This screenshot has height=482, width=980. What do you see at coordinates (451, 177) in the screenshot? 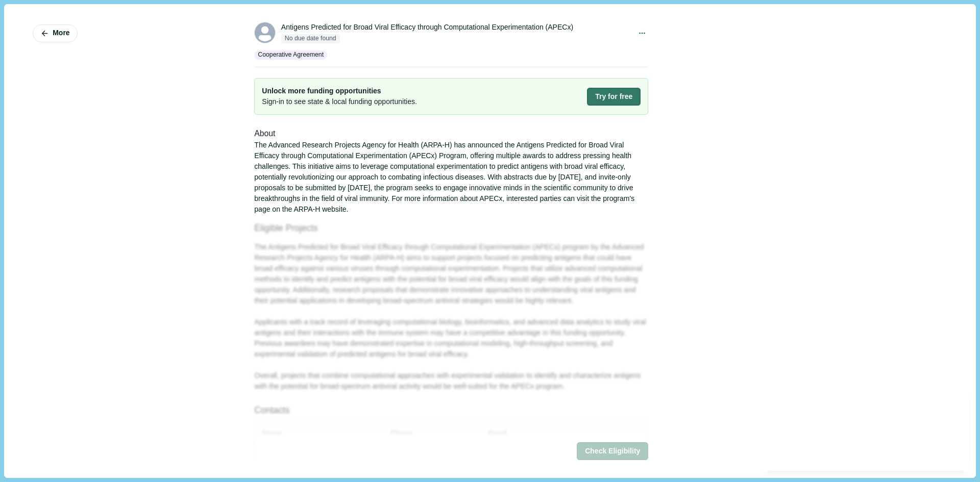
I see `div: The Advanced Research Projects Agency for Health (ARPA-H) has announced the Antigens Predicted fo...` at bounding box center [451, 177].